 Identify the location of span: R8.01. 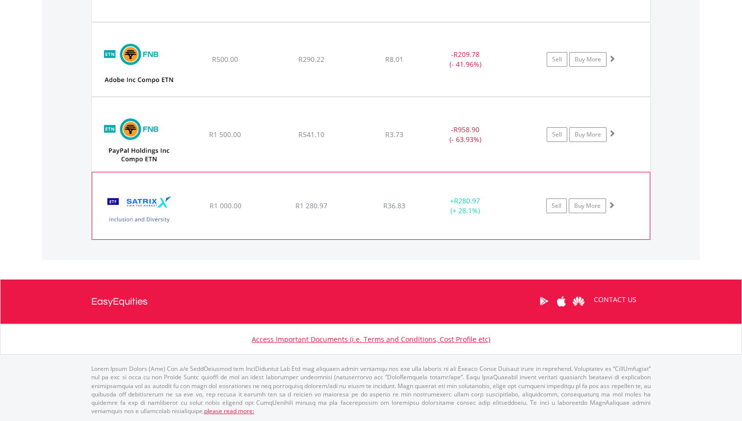
(394, 59).